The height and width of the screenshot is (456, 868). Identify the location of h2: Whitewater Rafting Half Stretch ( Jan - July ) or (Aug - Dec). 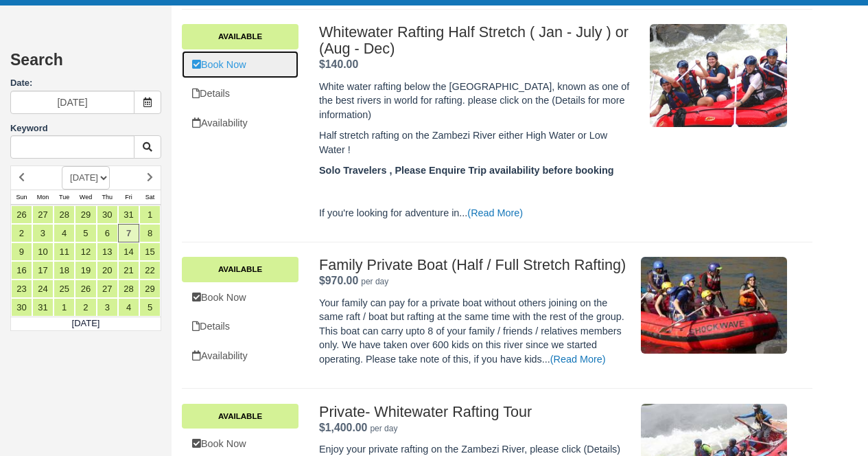
(475, 41).